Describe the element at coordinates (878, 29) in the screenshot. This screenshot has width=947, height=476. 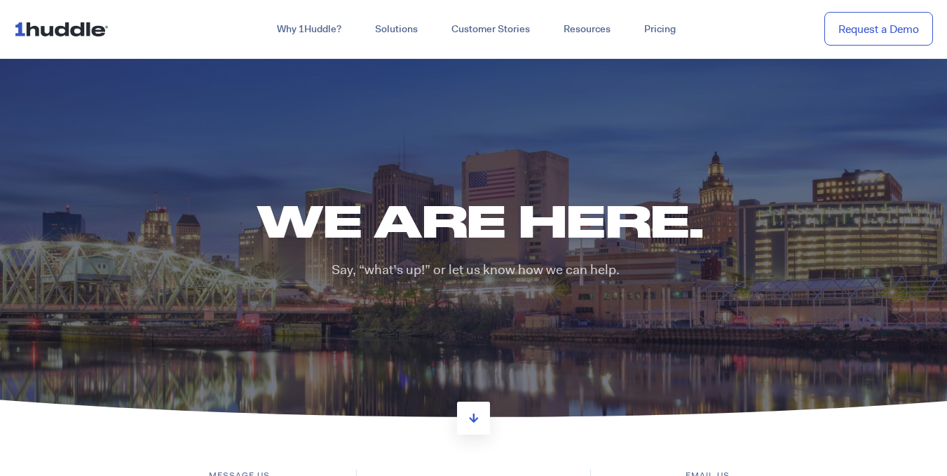
I see `a: Request a Demo` at that location.